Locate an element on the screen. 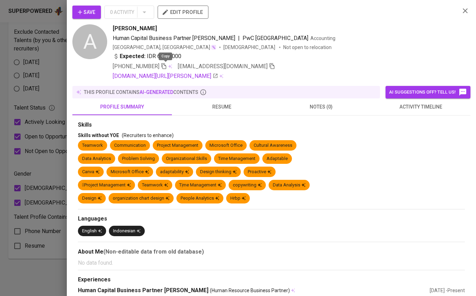  span: Accounting is located at coordinates (323, 38).